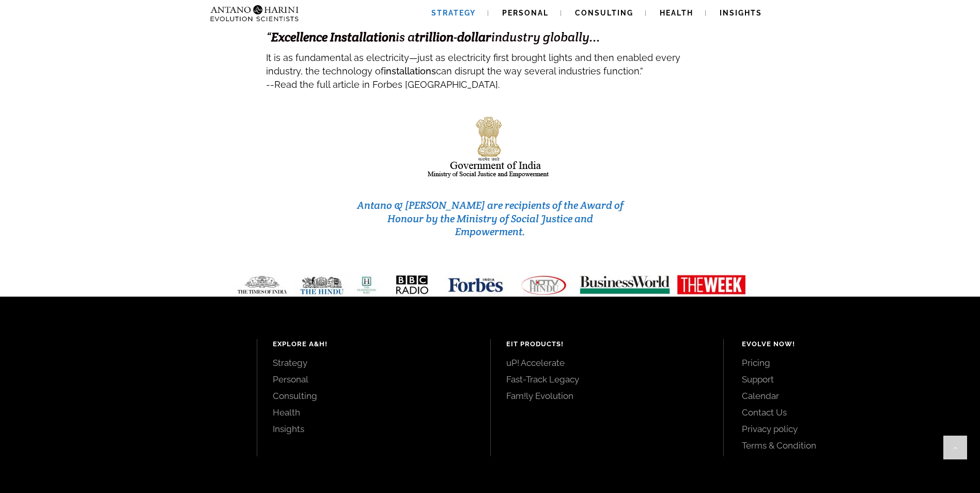 The height and width of the screenshot is (493, 980). What do you see at coordinates (491, 147) in the screenshot?
I see `img: india-logo1` at bounding box center [491, 147].